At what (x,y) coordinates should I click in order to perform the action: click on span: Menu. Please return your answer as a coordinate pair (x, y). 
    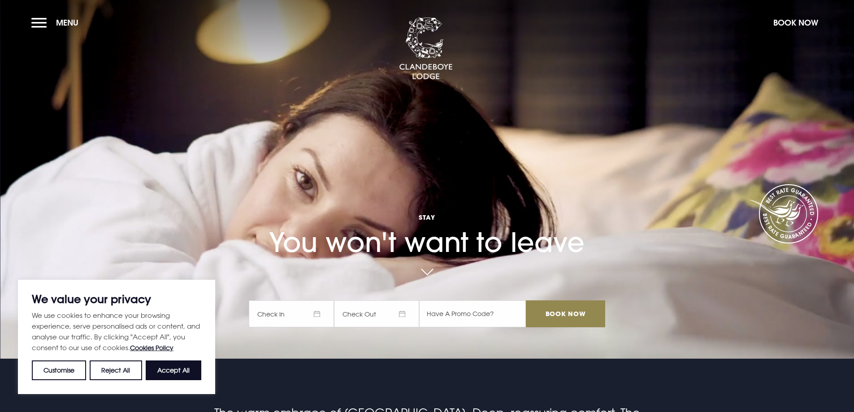
    Looking at the image, I should click on (67, 22).